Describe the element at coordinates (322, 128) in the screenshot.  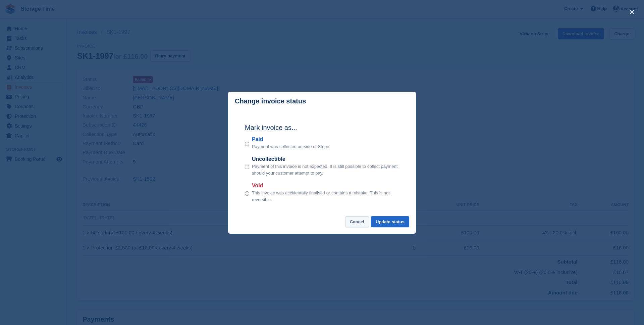
I see `h2: Mark invoice as...` at that location.